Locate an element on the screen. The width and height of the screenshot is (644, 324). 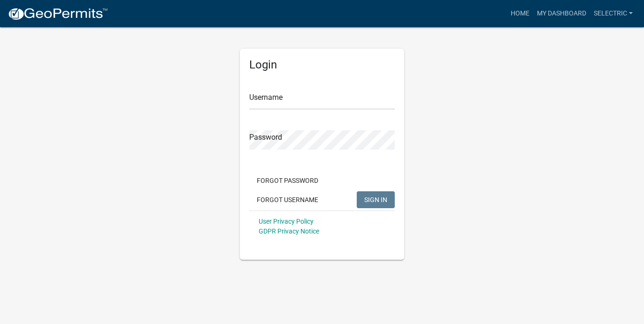
button: SIGN IN is located at coordinates (376, 200).